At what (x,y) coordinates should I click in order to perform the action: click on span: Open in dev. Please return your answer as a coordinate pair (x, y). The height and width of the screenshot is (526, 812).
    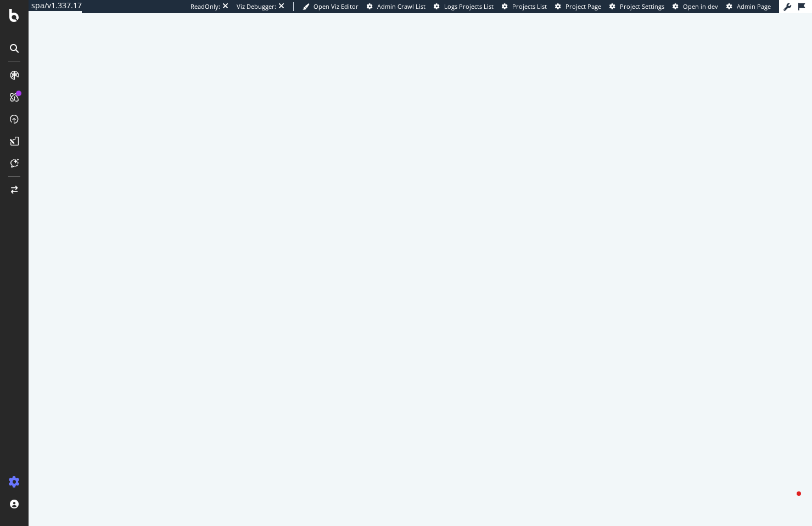
    Looking at the image, I should click on (700, 6).